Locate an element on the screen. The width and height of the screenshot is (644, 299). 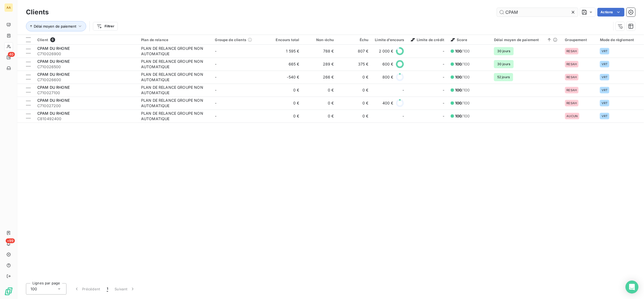
div: Échu is located at coordinates (355, 39).